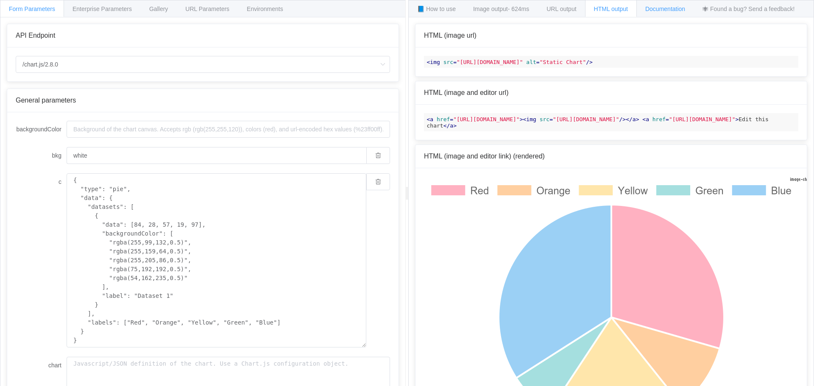 This screenshot has width=814, height=386. I want to click on span: "Static Chart", so click(563, 62).